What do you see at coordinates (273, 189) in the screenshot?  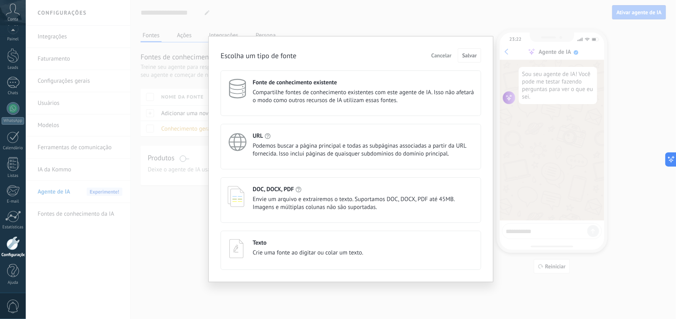 I see `h4: DOC, DOCX, PDF` at bounding box center [273, 189].